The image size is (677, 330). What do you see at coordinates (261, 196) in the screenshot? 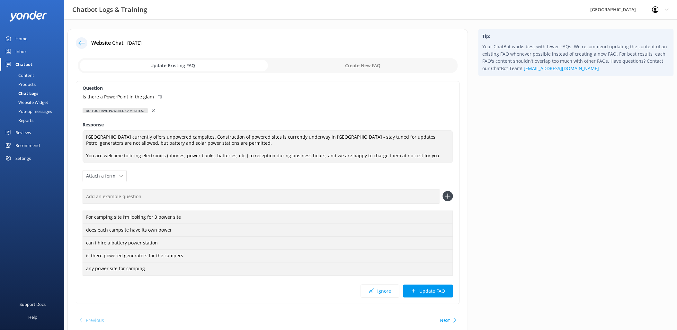
I see `input: Add an example question` at bounding box center [261, 196].